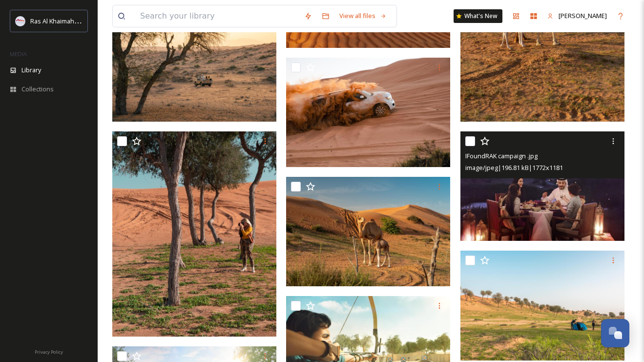 Image resolution: width=644 pixels, height=362 pixels. Describe the element at coordinates (20, 21) in the screenshot. I see `img: Logo_RAKTDA_RGB-01.png` at that location.